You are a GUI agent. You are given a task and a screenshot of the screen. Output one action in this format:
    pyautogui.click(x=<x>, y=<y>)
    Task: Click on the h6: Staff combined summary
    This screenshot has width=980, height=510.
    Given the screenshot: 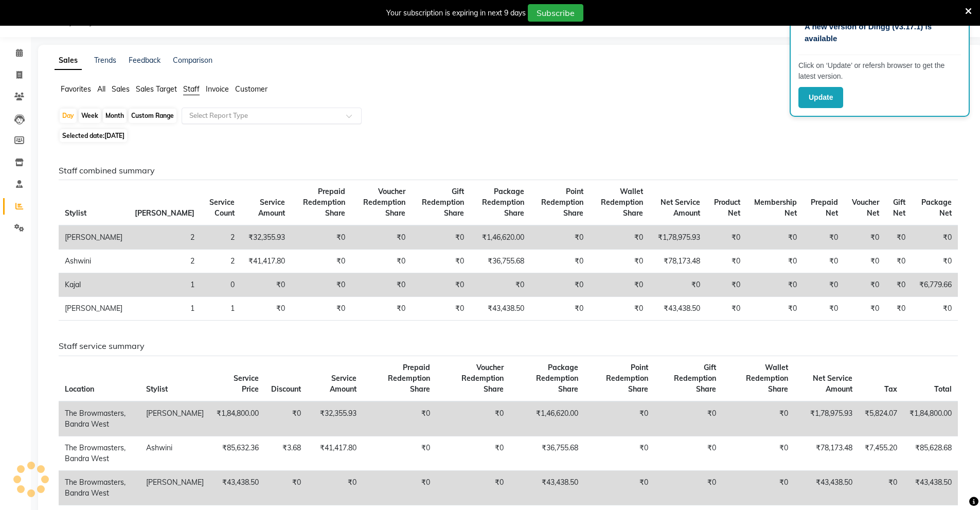 What is the action you would take?
    pyautogui.click(x=508, y=171)
    